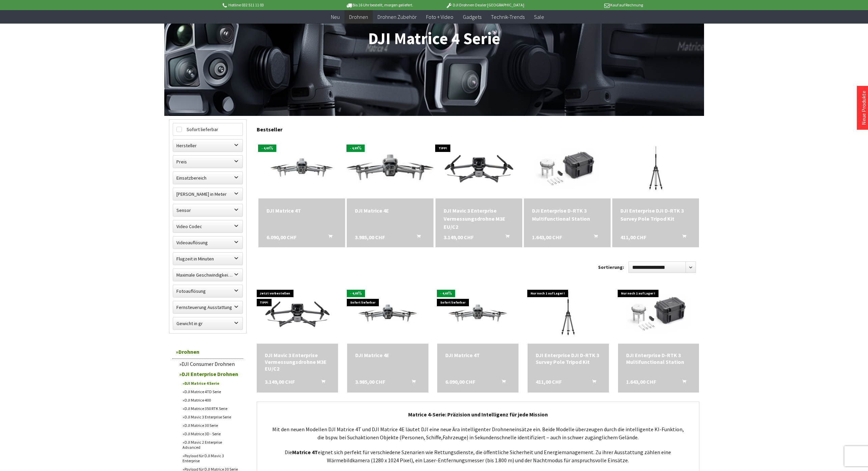 The image size is (868, 471). Describe the element at coordinates (305, 452) in the screenshot. I see `span: Matrice 4T` at that location.